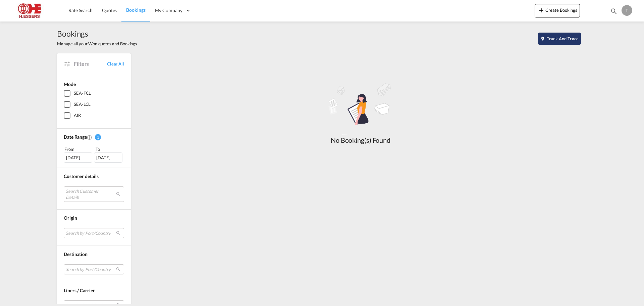 This screenshot has height=306, width=644. I want to click on div: SEA-LCL, so click(82, 104).